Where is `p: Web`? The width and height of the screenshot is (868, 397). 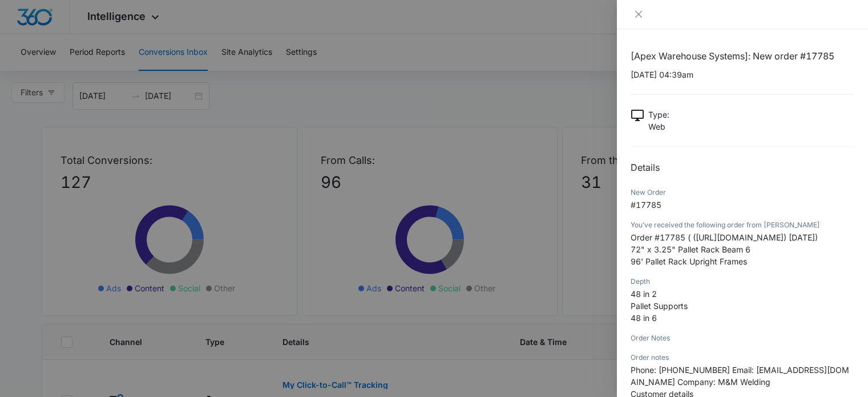 p: Web is located at coordinates (658, 126).